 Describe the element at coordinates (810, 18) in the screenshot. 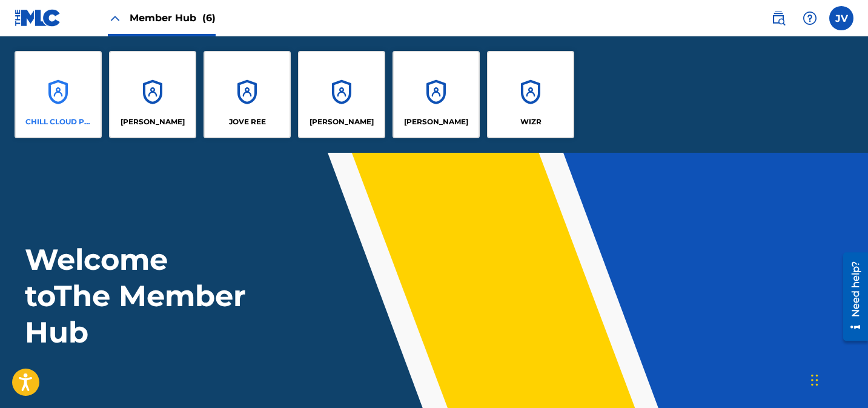

I see `div: Help` at that location.